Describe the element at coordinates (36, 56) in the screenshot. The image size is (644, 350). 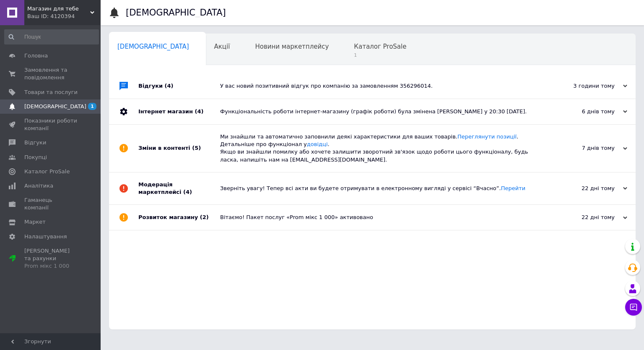
I see `span: Головна` at that location.